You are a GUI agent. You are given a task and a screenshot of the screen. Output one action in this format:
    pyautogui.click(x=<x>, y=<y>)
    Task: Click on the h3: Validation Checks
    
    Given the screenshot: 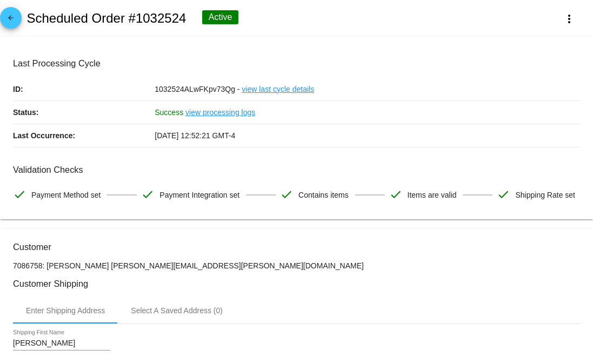 What is the action you would take?
    pyautogui.click(x=296, y=170)
    